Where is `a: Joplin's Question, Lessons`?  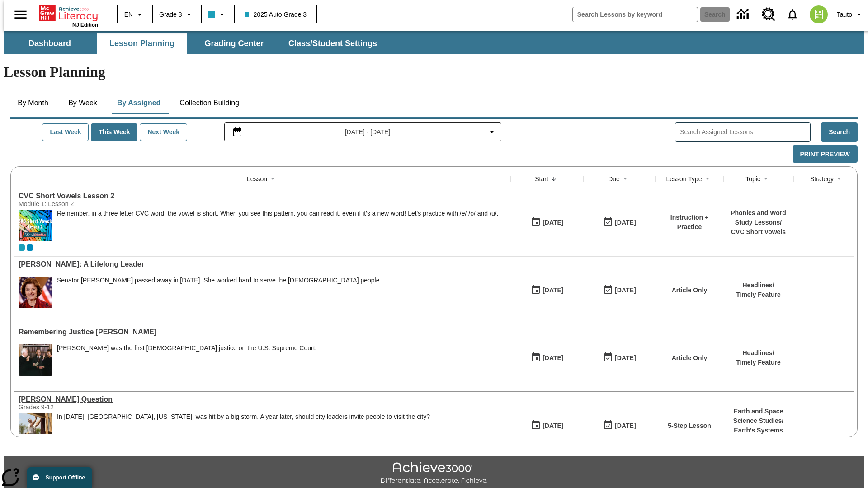 a: Joplin's Question, Lessons is located at coordinates (263, 400).